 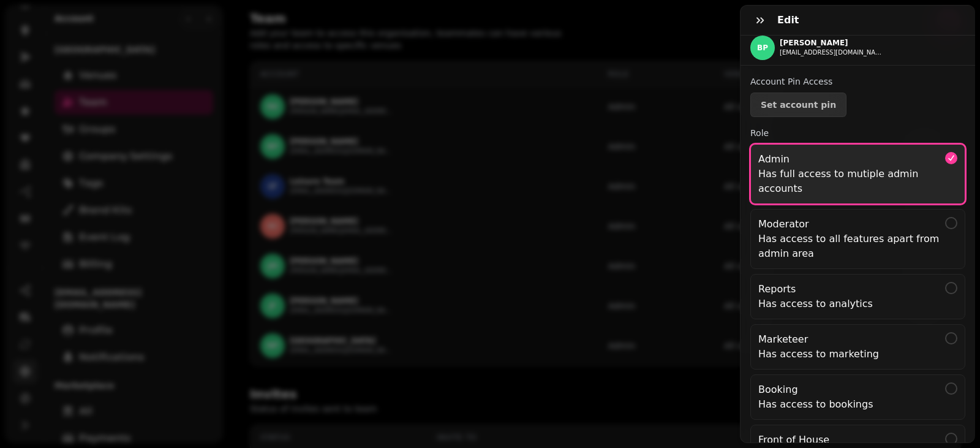 I want to click on p: Marketeer, so click(x=851, y=340).